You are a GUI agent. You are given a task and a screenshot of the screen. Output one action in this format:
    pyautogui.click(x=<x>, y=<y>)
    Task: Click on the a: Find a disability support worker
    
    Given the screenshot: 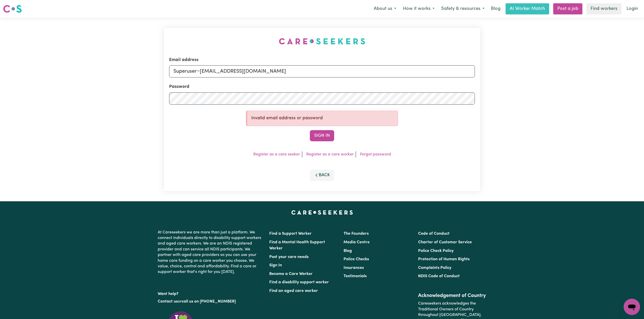 What is the action you would take?
    pyautogui.click(x=299, y=282)
    